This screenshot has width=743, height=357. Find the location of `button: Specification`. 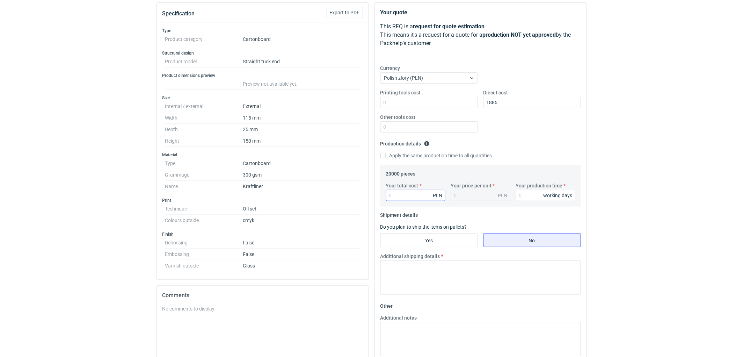

button: Specification is located at coordinates (178, 14).